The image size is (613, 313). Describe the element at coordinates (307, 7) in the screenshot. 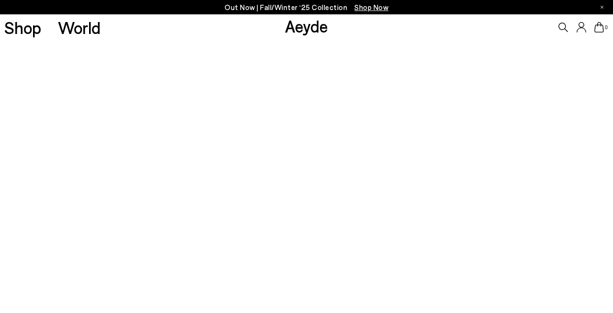

I see `p: Out Now | Fall/Winter ‘25 Collection` at that location.